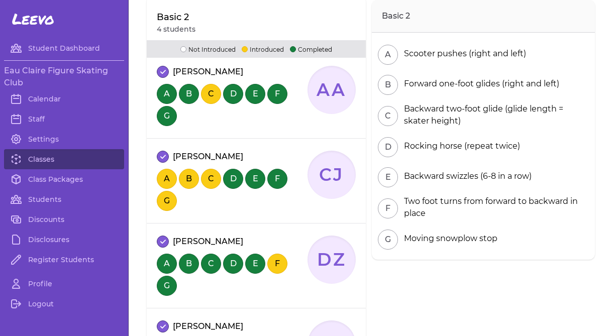  What do you see at coordinates (463, 54) in the screenshot?
I see `div: Scooter pushes (right and left)` at bounding box center [463, 54].